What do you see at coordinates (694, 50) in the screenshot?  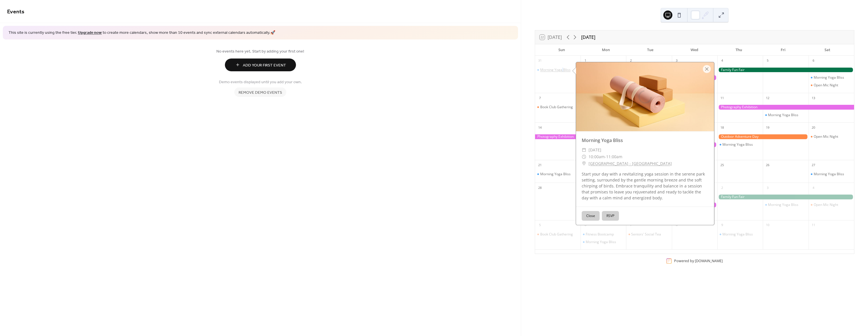 I see `div: Wed` at bounding box center [694, 50].